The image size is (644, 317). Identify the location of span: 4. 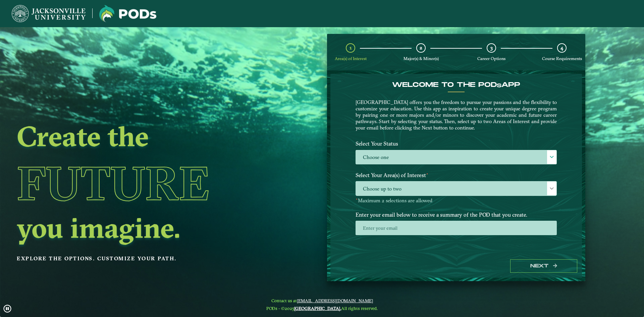
(562, 48).